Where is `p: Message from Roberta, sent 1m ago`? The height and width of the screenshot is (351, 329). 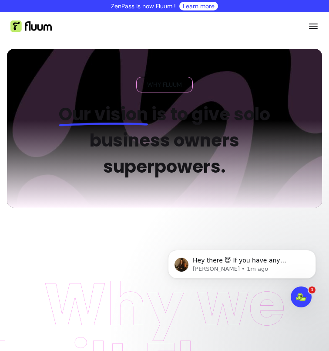 p: Message from Roberta, sent 1m ago is located at coordinates (94, 37).